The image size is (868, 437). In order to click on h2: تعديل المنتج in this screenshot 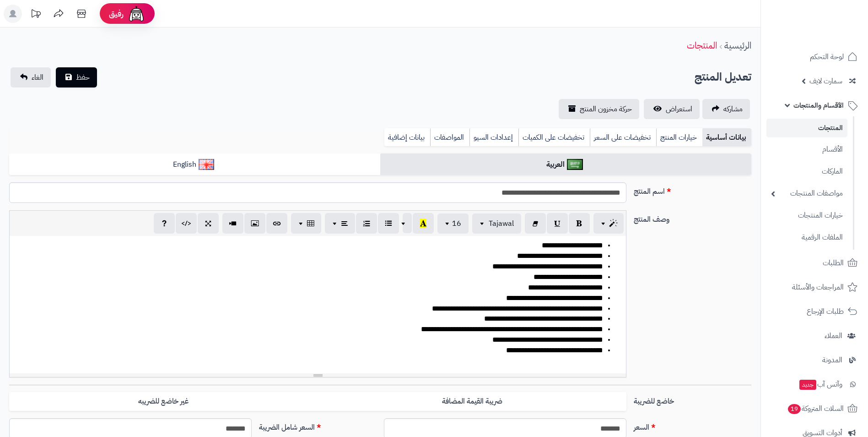, I will do `click(723, 77)`.